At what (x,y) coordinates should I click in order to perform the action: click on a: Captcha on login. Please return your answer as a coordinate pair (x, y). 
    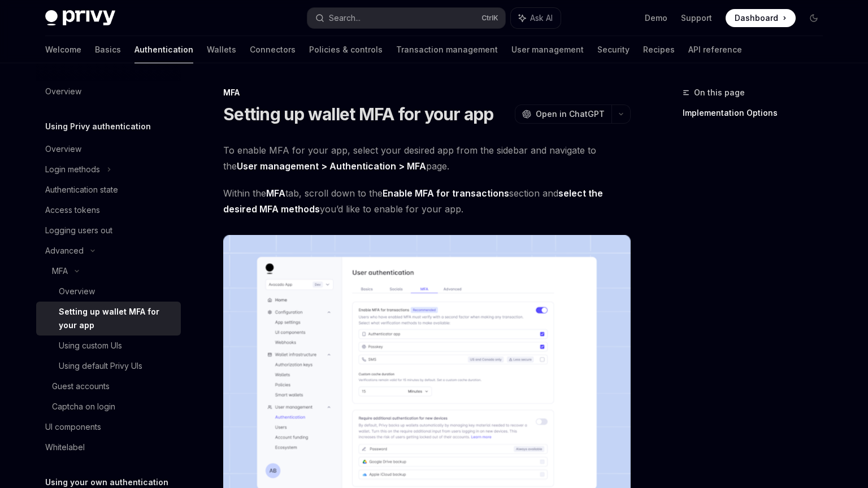
    Looking at the image, I should click on (108, 407).